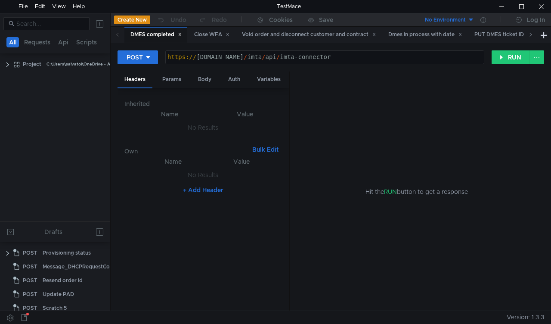  What do you see at coordinates (445, 20) in the screenshot?
I see `div: No Environment` at bounding box center [445, 20].